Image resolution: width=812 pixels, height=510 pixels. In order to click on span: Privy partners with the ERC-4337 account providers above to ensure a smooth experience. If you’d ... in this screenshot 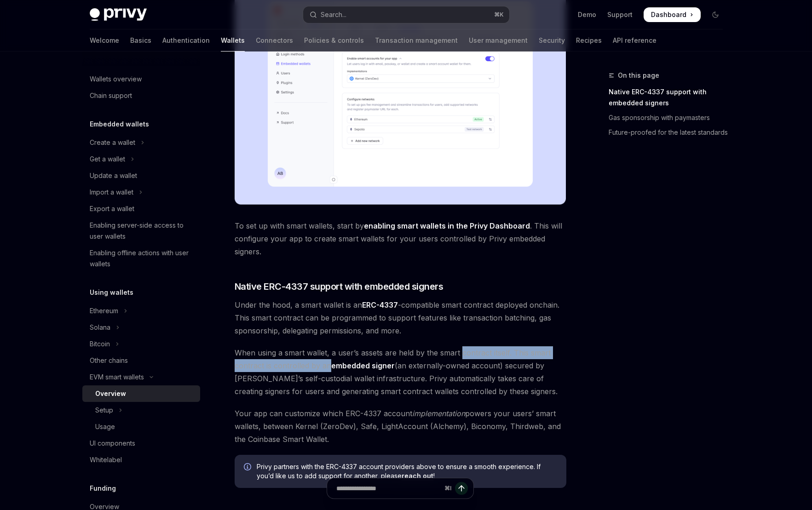, I will do `click(407, 472)`.